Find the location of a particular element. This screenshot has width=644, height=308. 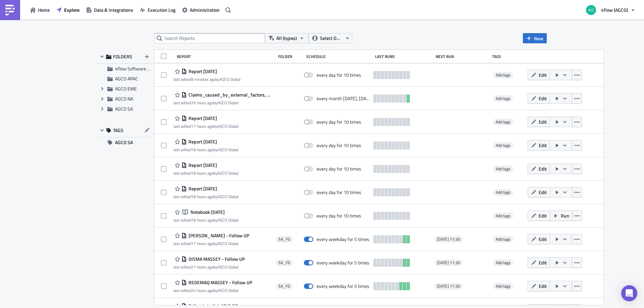

a: Explore is located at coordinates (68, 10).